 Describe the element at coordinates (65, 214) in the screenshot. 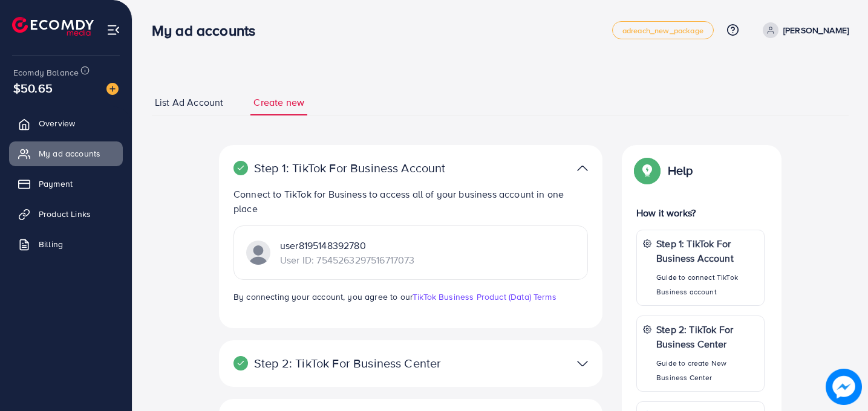

I see `span: Product Links` at that location.